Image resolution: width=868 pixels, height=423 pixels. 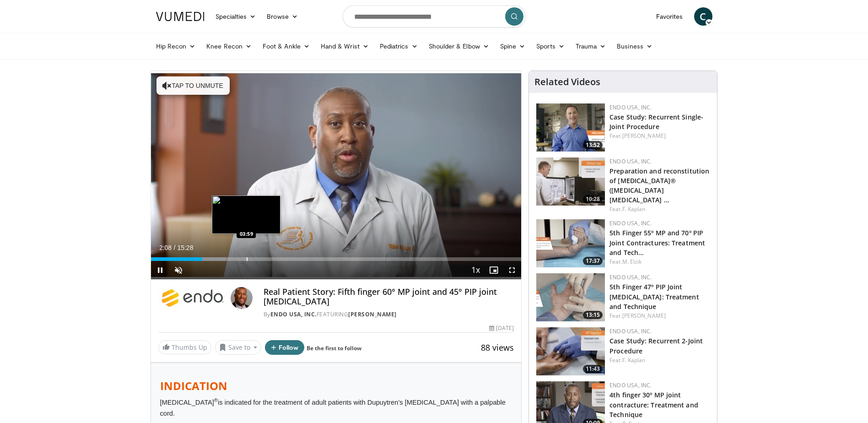 What do you see at coordinates (336, 259) in the screenshot?
I see `div: Progress Bar` at bounding box center [336, 259].